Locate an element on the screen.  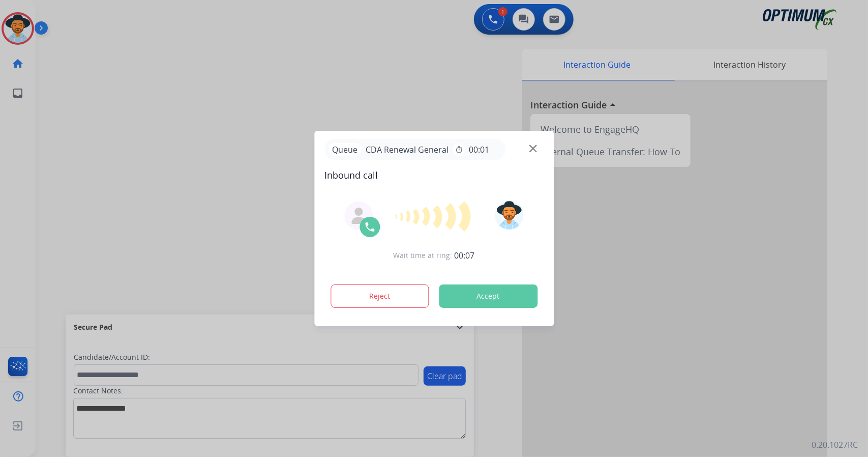
img: call-icon is located at coordinates (370, 227).